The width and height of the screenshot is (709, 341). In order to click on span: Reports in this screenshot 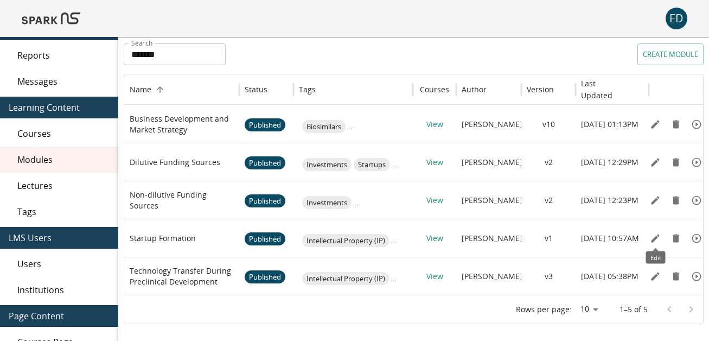, I will do `click(63, 55)`.